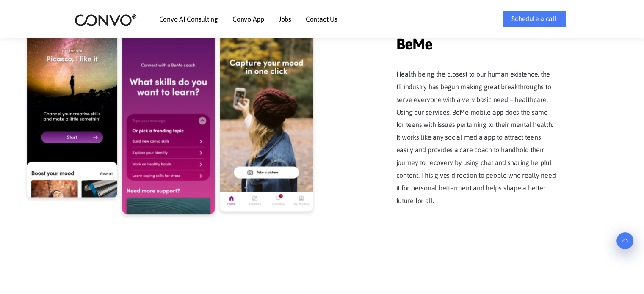  Describe the element at coordinates (106, 20) in the screenshot. I see `img: logo_2.png` at that location.